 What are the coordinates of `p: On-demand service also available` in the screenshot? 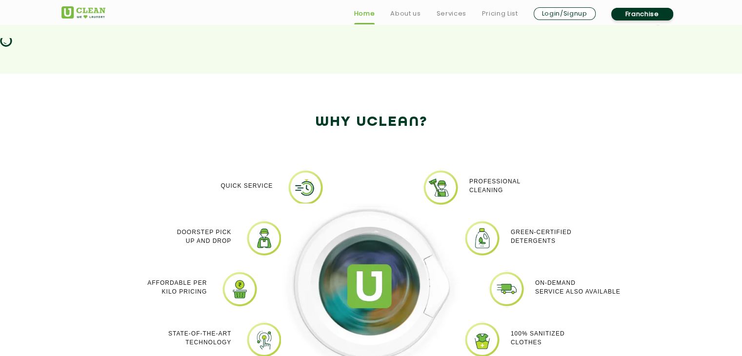 It's located at (578, 287).